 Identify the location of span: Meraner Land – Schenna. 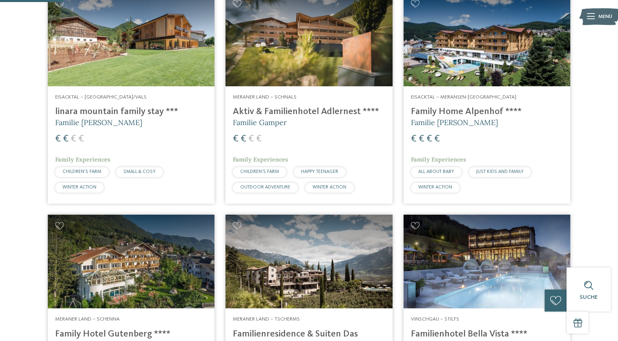
(87, 319).